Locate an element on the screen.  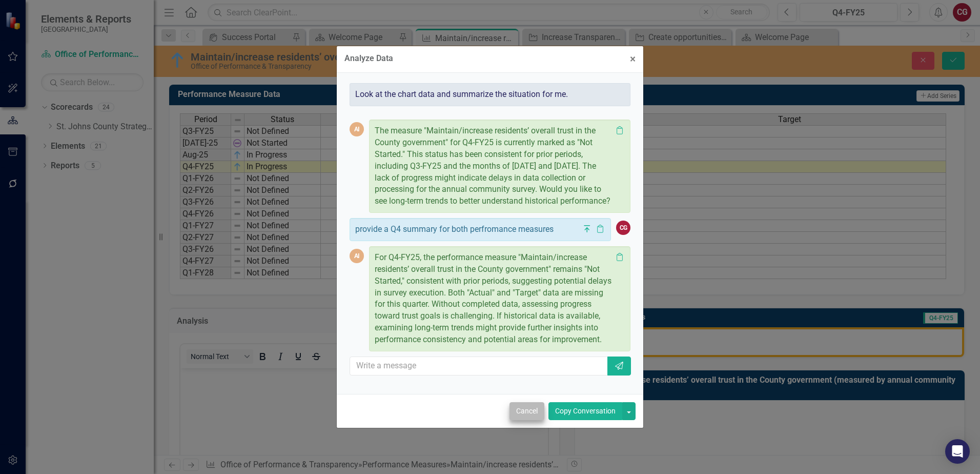
div: CG is located at coordinates (623, 228).